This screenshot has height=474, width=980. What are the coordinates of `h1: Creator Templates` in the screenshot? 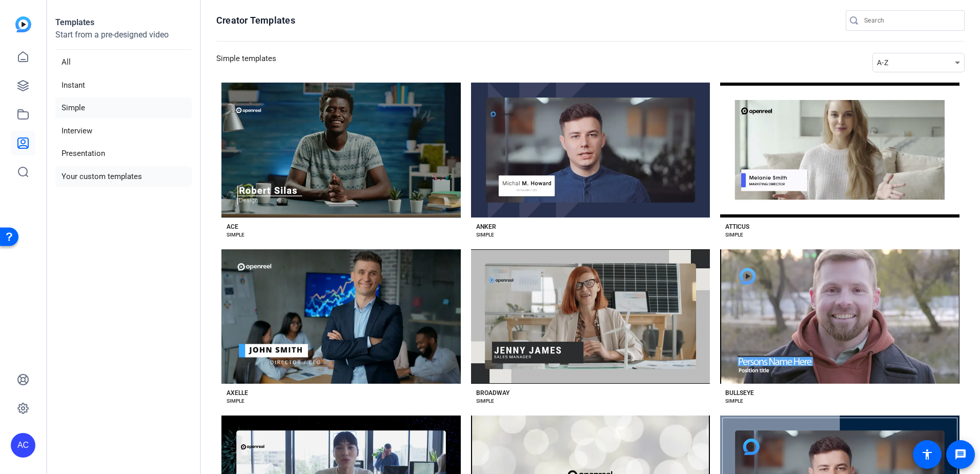 It's located at (256, 20).